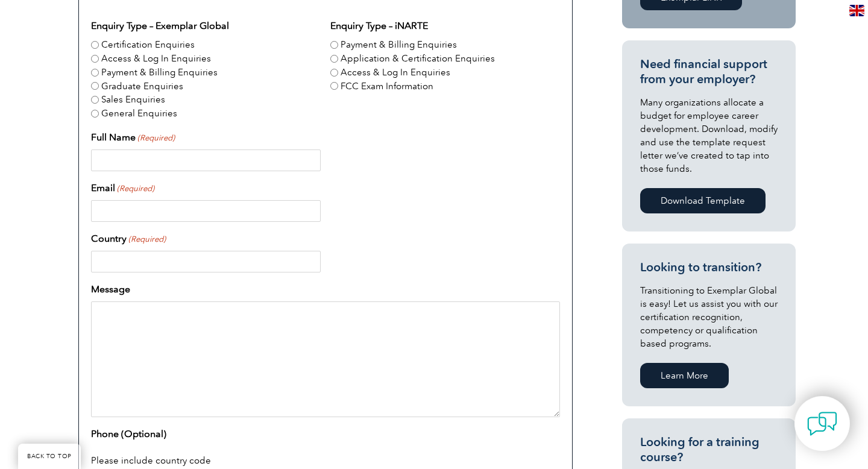  Describe the element at coordinates (822, 424) in the screenshot. I see `img: contact-chat.png` at that location.